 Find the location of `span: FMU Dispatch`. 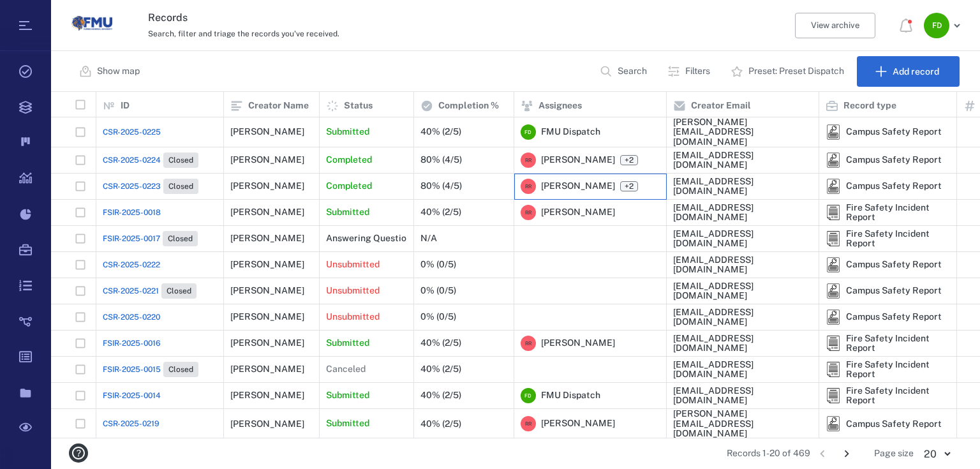

span: FMU Dispatch is located at coordinates (570, 395).